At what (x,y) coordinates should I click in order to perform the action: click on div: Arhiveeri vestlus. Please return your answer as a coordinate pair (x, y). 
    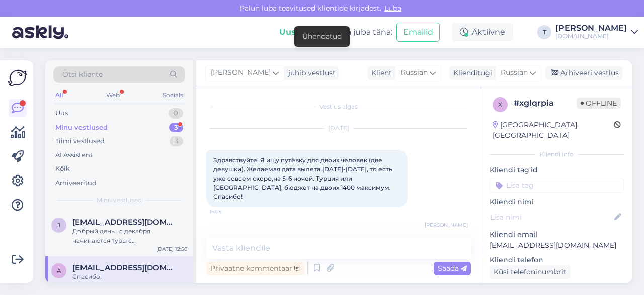
    Looking at the image, I should click on (584, 73).